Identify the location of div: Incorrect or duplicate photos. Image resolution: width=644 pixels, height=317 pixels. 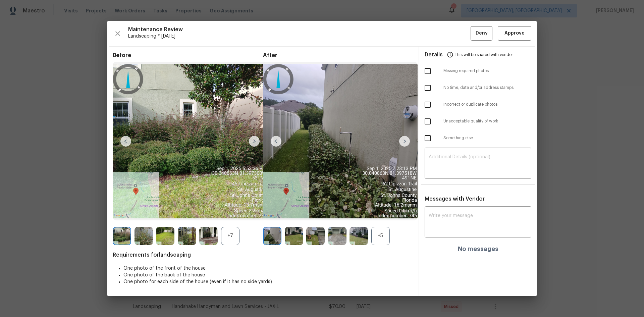
(478, 105).